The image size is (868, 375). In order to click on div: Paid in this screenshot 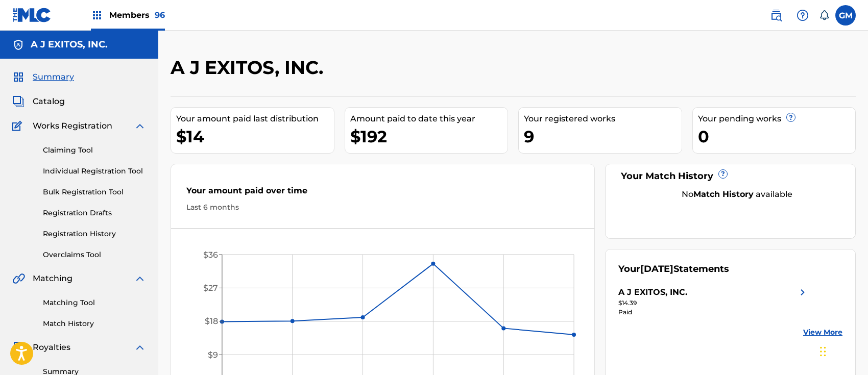, I will do `click(713, 312)`.